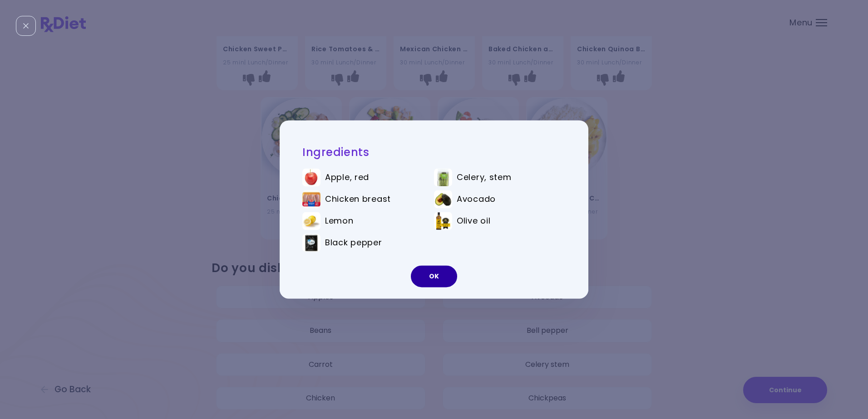 This screenshot has width=868, height=419. Describe the element at coordinates (473, 221) in the screenshot. I see `span: Olive oil` at that location.